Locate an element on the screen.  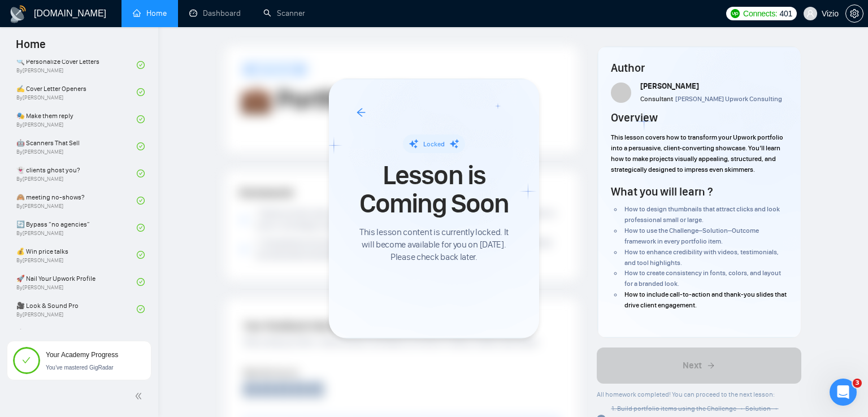
span: Lesson is Coming Soon is located at coordinates (434, 190).